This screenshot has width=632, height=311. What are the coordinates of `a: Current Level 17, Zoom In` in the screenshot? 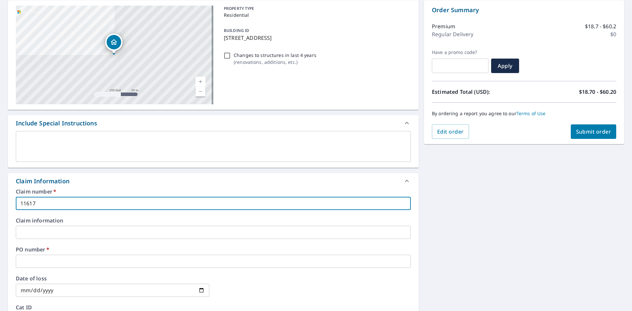 It's located at (200, 82).